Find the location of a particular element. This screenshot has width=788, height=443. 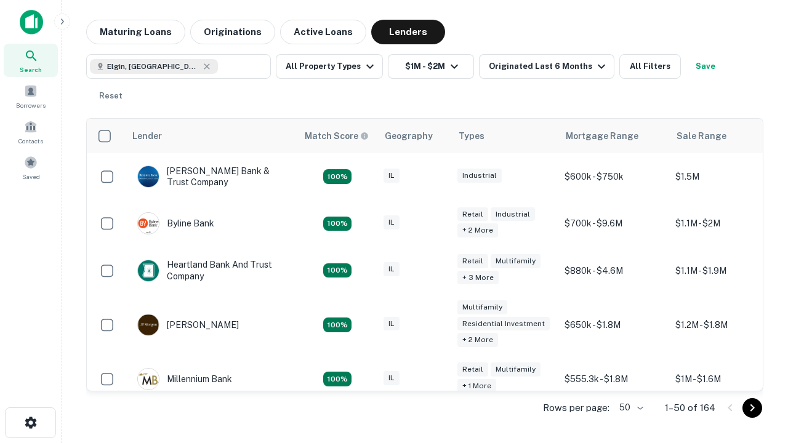

div: Borrowers is located at coordinates (31, 96).